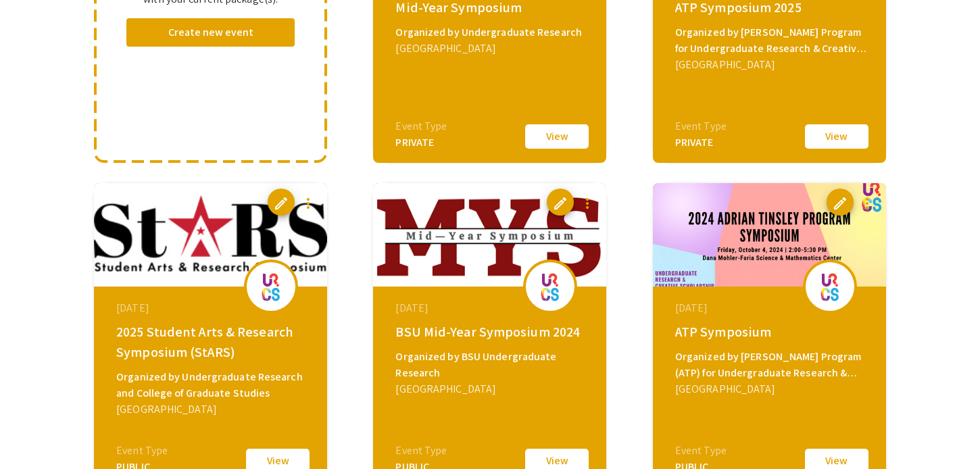 The height and width of the screenshot is (469, 980). I want to click on img: atp2024_eventCoverPhoto_398cd8__thumb.png, so click(769, 234).